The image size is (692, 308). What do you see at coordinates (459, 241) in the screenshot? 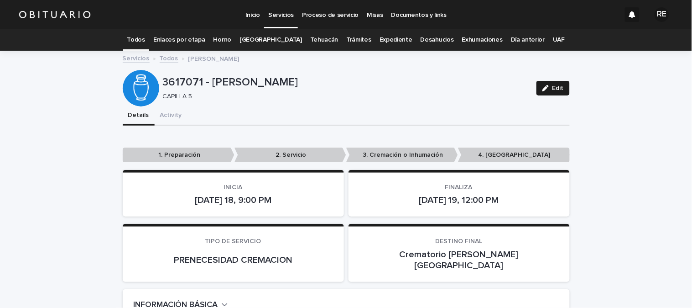
I see `span: DESTINO FINAL` at bounding box center [459, 241].